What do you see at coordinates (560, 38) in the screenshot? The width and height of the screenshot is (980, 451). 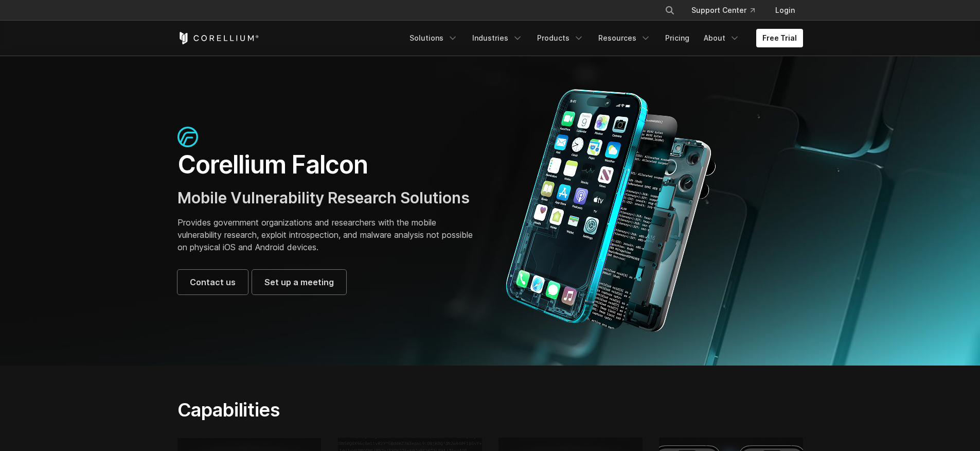 I see `a: Products` at bounding box center [560, 38].